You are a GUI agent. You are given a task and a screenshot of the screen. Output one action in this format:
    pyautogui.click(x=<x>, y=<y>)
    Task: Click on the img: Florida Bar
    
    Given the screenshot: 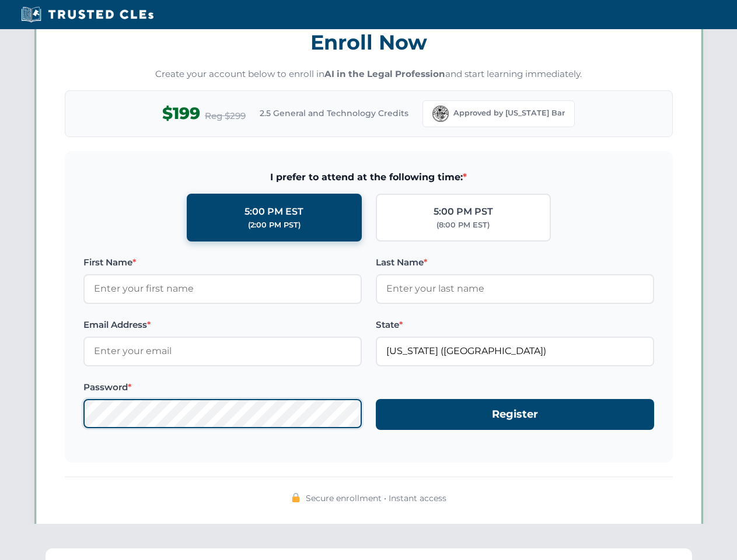 What is the action you would take?
    pyautogui.click(x=440, y=114)
    